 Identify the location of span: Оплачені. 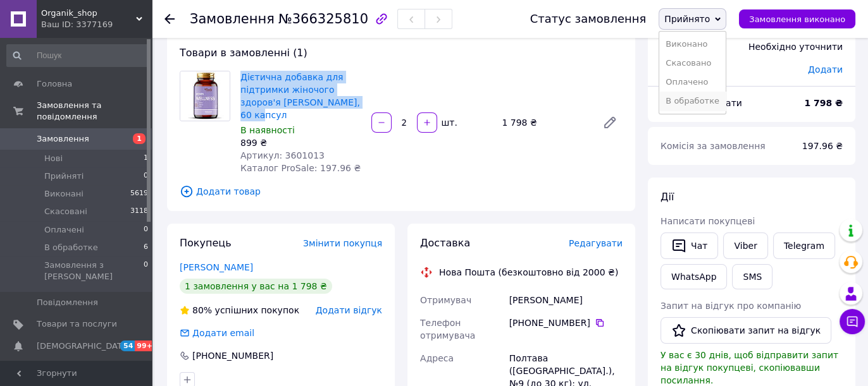
(64, 230).